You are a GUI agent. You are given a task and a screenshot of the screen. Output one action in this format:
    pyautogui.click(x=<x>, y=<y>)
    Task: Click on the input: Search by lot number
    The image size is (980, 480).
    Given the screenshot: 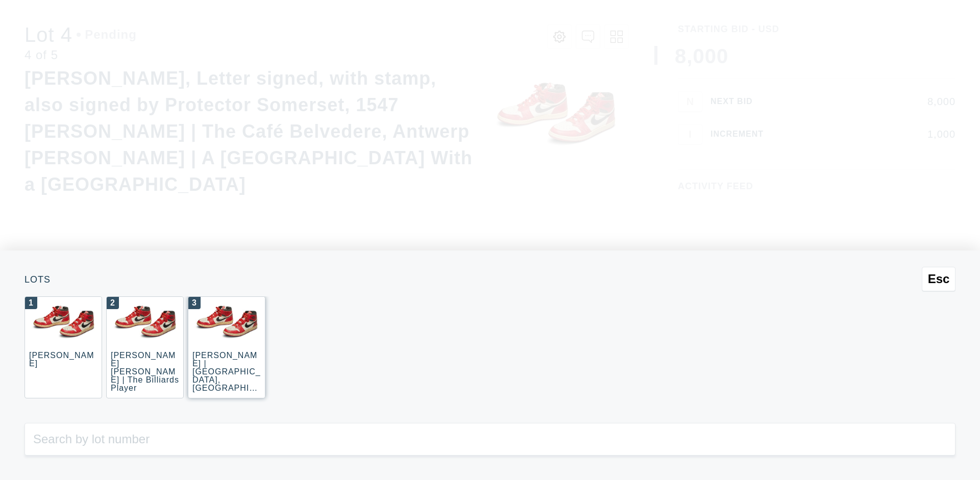 What is the action you would take?
    pyautogui.click(x=490, y=440)
    